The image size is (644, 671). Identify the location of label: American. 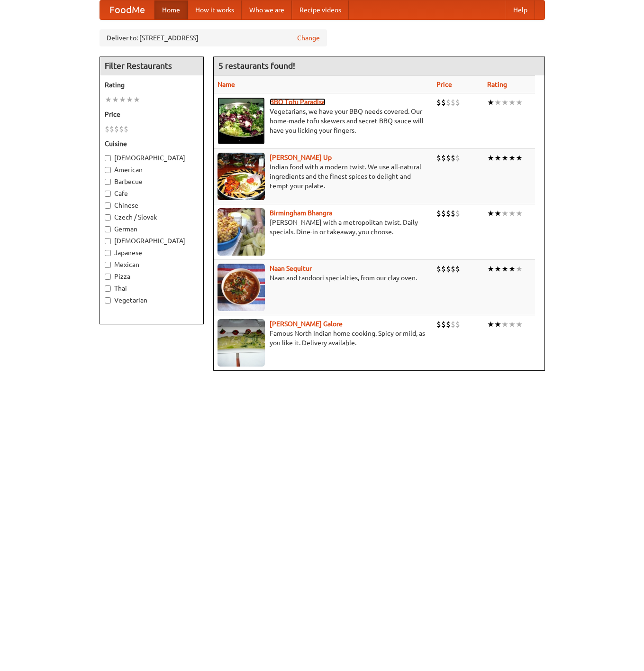
(152, 169).